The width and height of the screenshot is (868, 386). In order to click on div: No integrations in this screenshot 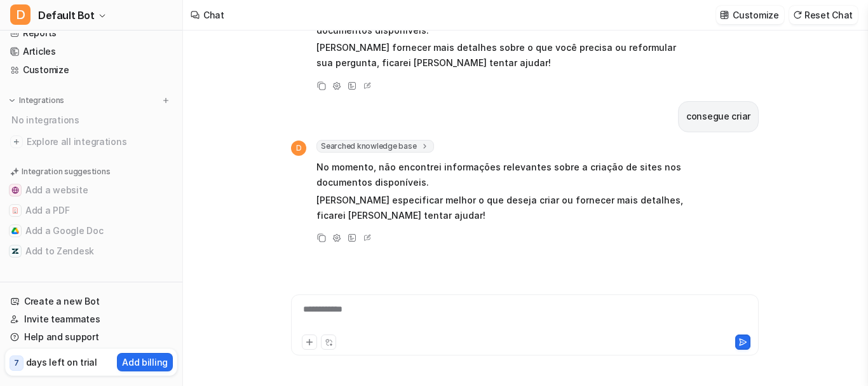, I will do `click(92, 120)`.